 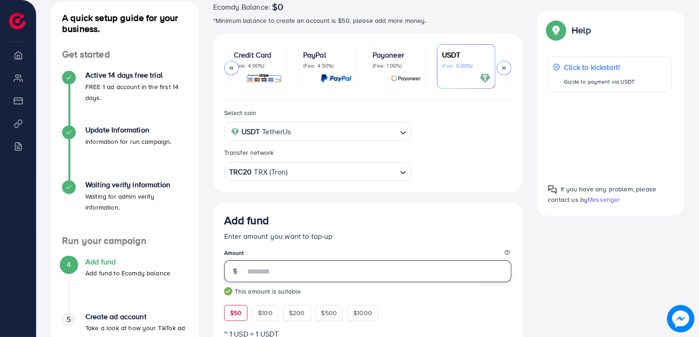 I want to click on h4: Update Information, so click(x=128, y=130).